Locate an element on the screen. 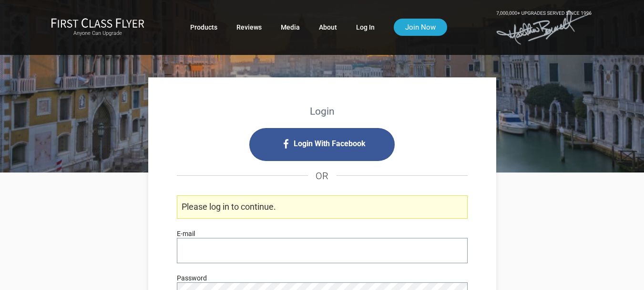  a: Media is located at coordinates (291, 27).